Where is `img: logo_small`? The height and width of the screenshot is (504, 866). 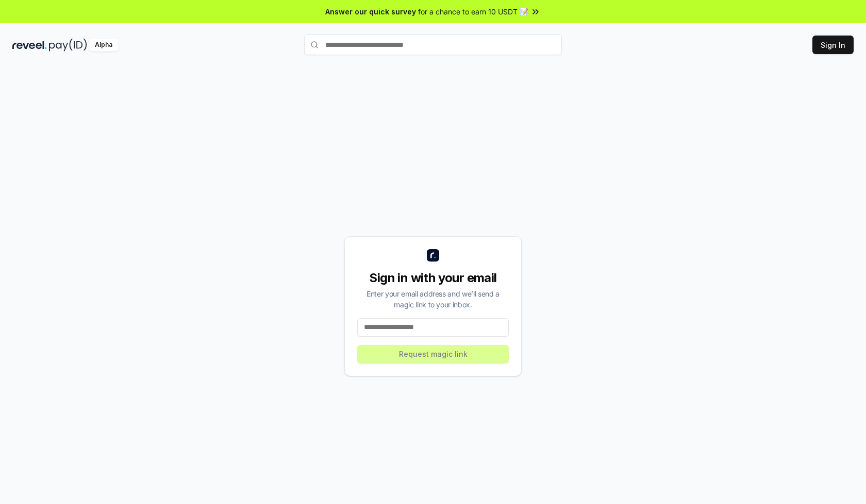
img: logo_small is located at coordinates (433, 256).